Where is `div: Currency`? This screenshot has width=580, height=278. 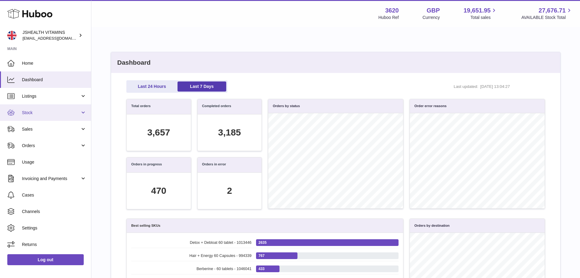 div: Currency is located at coordinates (431, 17).